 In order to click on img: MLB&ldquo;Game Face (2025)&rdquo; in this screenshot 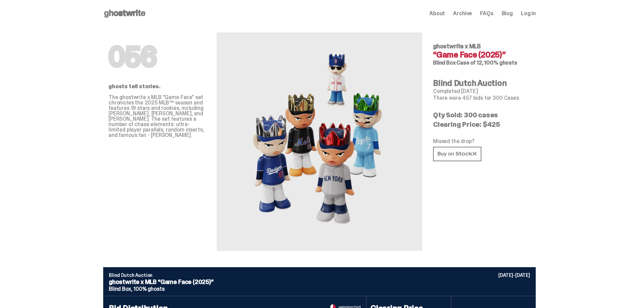, I will do `click(320, 141)`.